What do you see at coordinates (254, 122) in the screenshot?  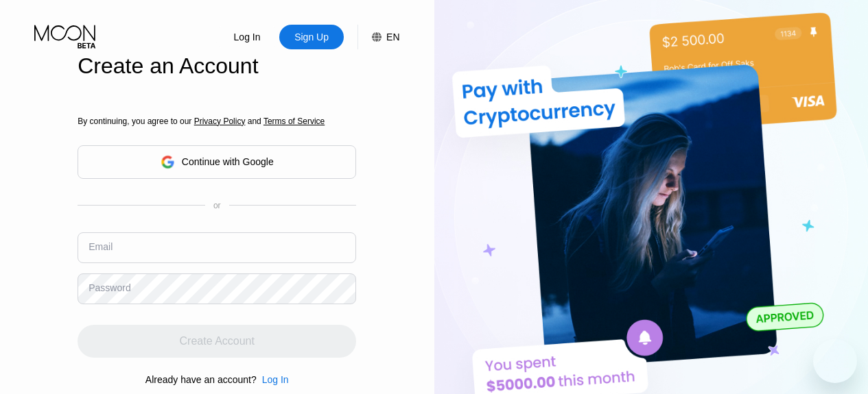 I see `span: and` at bounding box center [254, 122].